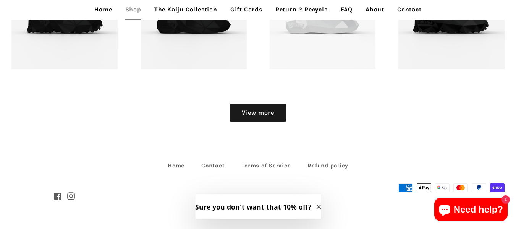 The width and height of the screenshot is (516, 229). Describe the element at coordinates (471, 210) in the screenshot. I see `inbox-online-store-chat: Shopify online store chat` at that location.